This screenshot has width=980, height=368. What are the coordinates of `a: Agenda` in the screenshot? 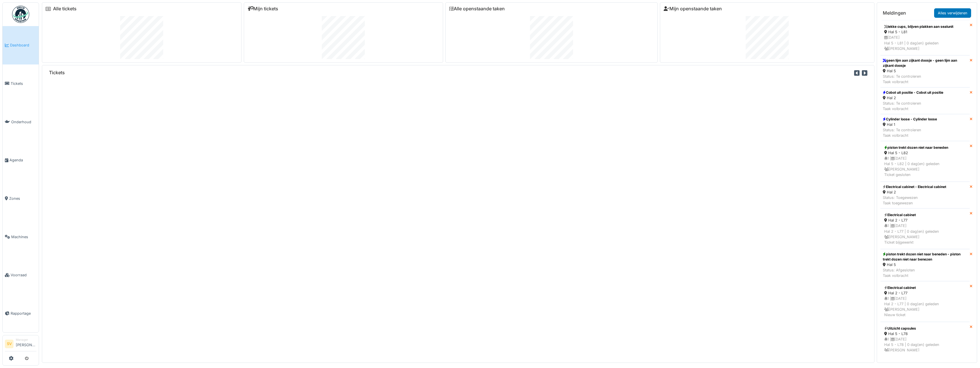 It's located at (20, 160).